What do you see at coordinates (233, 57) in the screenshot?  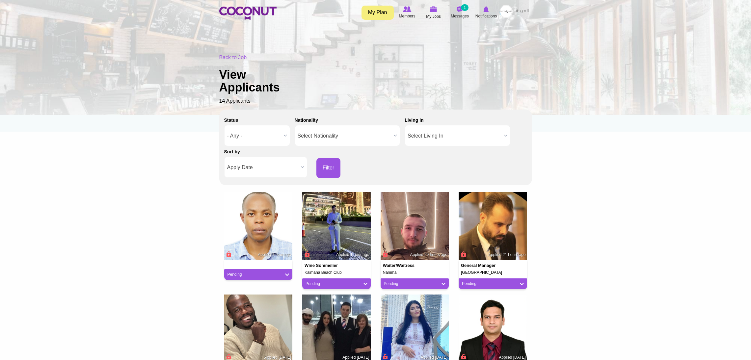 I see `a: Back to Job` at bounding box center [233, 57].